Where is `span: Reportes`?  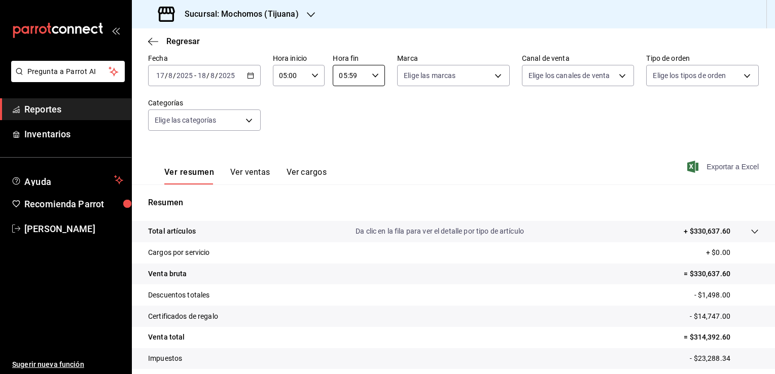
span: Reportes is located at coordinates (74, 109).